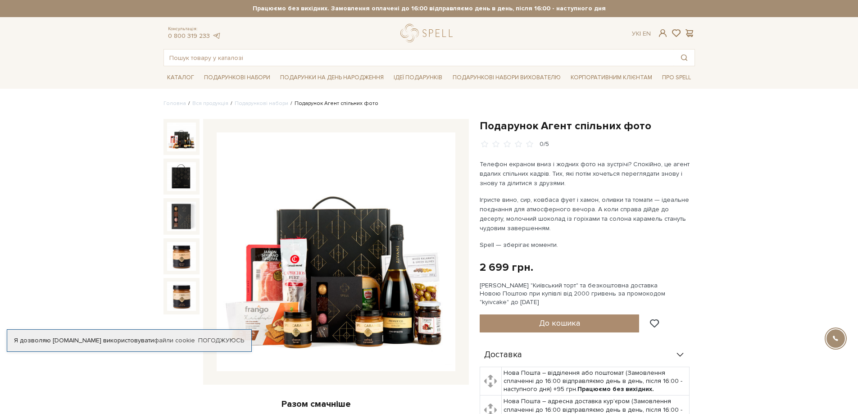  Describe the element at coordinates (189, 36) in the screenshot. I see `a: 0 800 319 233` at that location.